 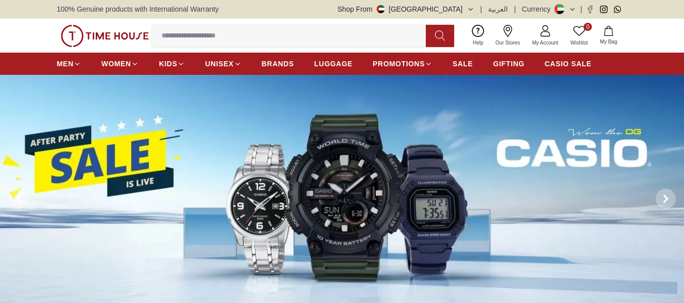 What do you see at coordinates (538, 9) in the screenshot?
I see `div: Currency` at bounding box center [538, 9].